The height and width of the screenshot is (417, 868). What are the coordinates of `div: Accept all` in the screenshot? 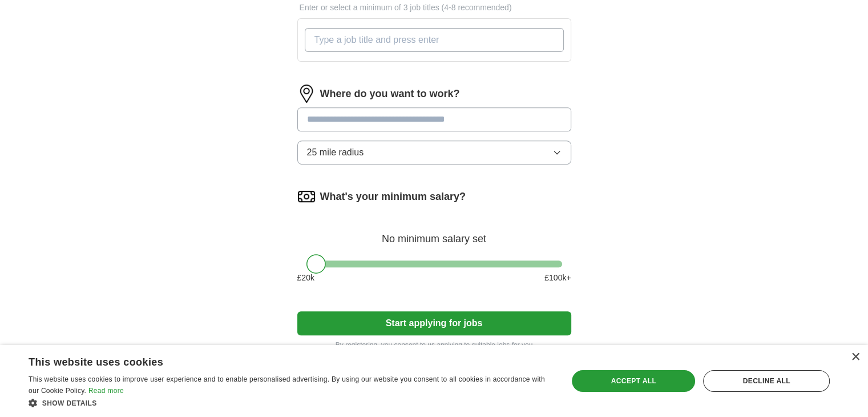 It's located at (634, 381).